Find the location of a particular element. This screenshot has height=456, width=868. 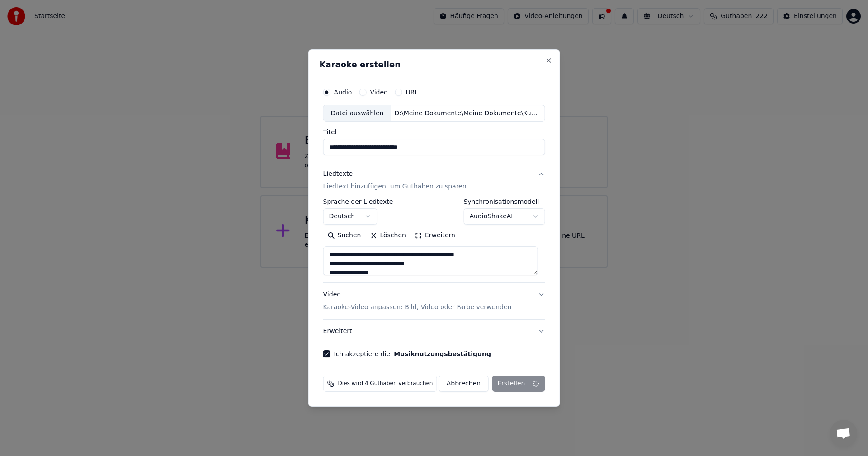

button: Abbrechen is located at coordinates (464, 384).